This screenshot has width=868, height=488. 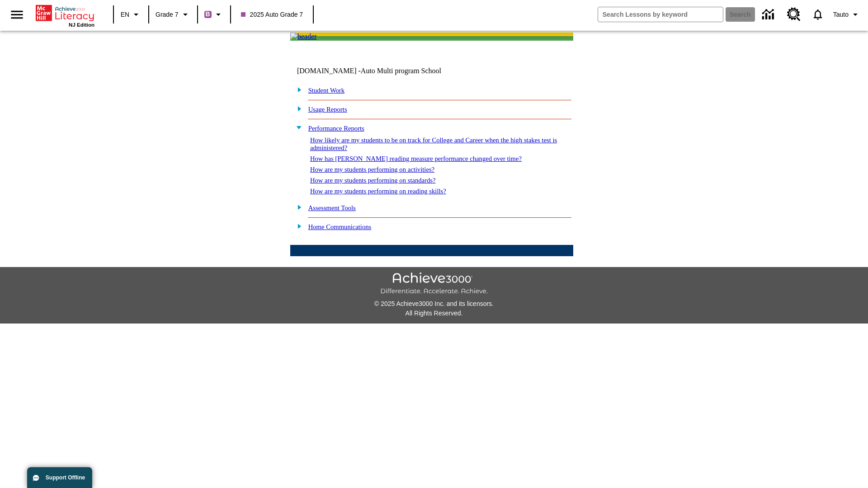 What do you see at coordinates (131, 15) in the screenshot?
I see `button: Language: EN, Select a language` at bounding box center [131, 15].